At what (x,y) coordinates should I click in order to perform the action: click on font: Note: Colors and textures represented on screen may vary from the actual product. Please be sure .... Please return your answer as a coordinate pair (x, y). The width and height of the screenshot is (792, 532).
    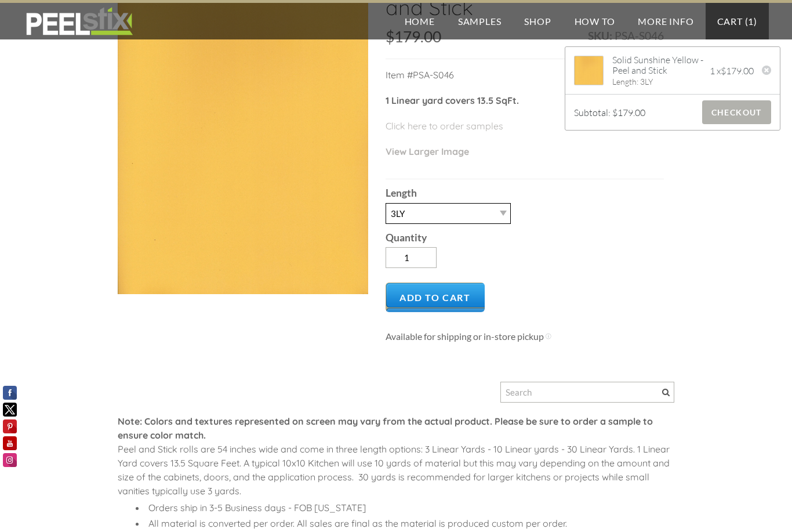
    Looking at the image, I should click on (385, 428).